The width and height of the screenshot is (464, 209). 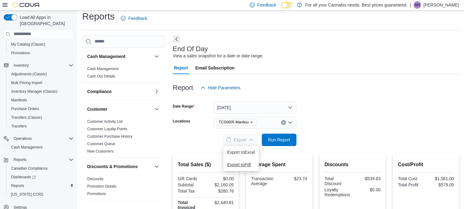 What do you see at coordinates (279, 164) in the screenshot?
I see `h2: Average Spent` at bounding box center [279, 164].